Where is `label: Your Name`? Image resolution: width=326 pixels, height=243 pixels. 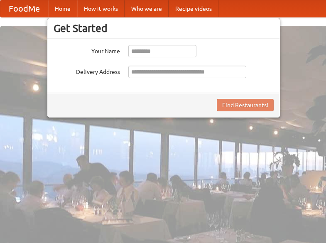 label: Your Name is located at coordinates (87, 50).